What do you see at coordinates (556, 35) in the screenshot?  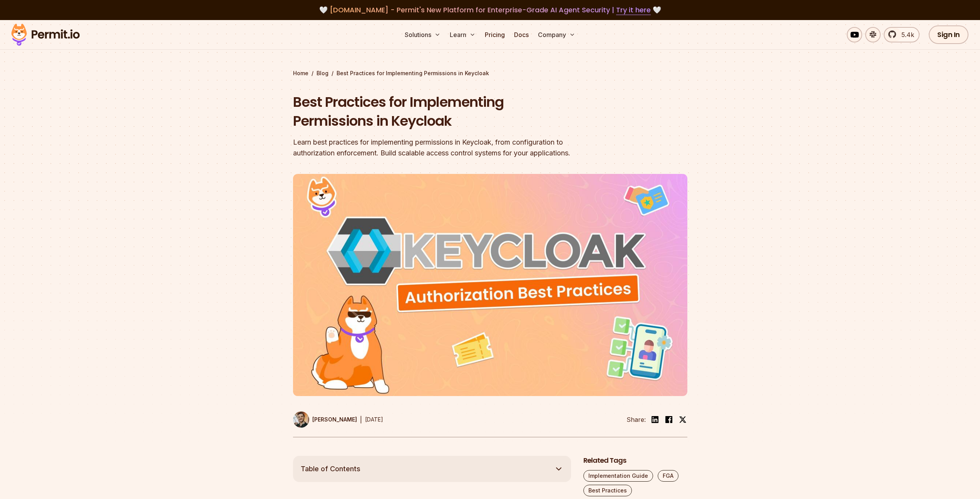 I see `button: Company` at bounding box center [556, 35].